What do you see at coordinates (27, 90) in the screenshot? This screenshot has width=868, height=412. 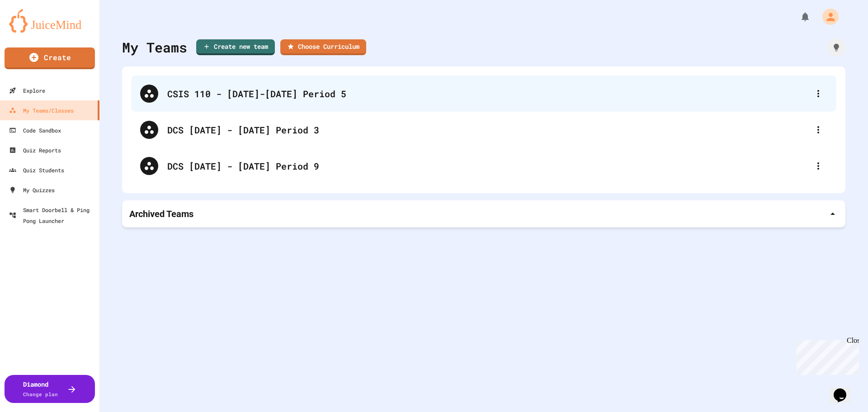 I see `div: Explore` at bounding box center [27, 90].